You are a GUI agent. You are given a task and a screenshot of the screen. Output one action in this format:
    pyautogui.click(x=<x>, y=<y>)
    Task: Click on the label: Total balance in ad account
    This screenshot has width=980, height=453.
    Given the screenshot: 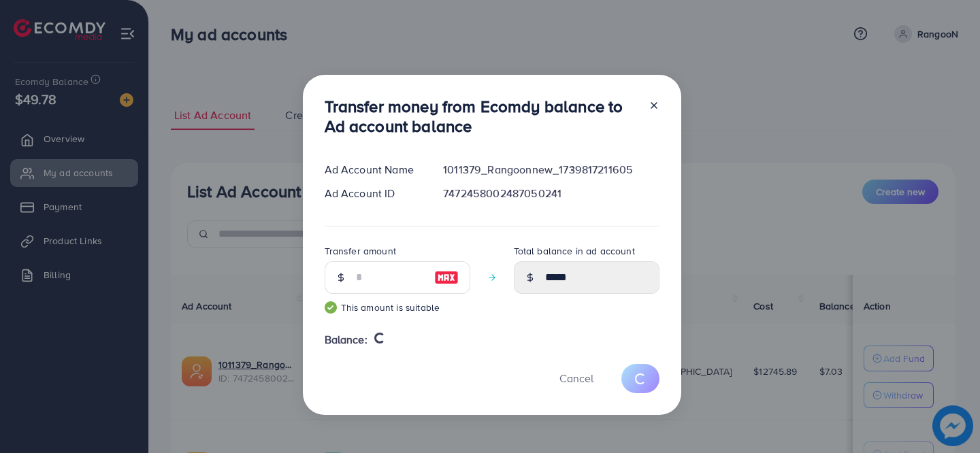 What is the action you would take?
    pyautogui.click(x=575, y=251)
    